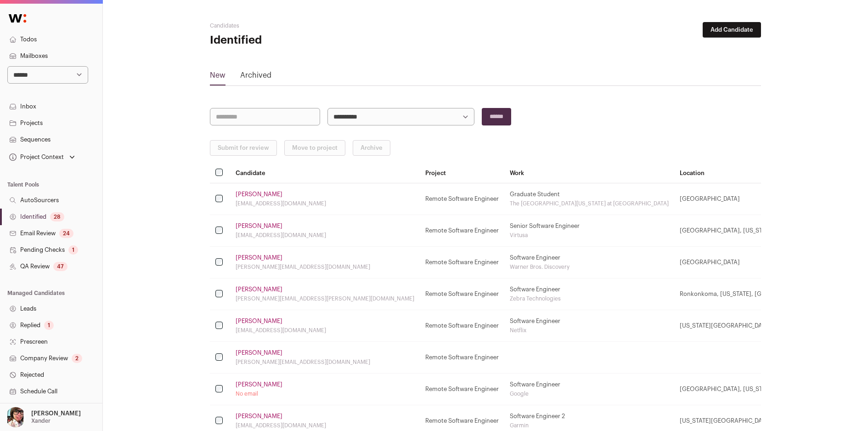 Image resolution: width=868 pixels, height=431 pixels. Describe the element at coordinates (589, 267) in the screenshot. I see `div: Warner Bros. Discovery` at that location.